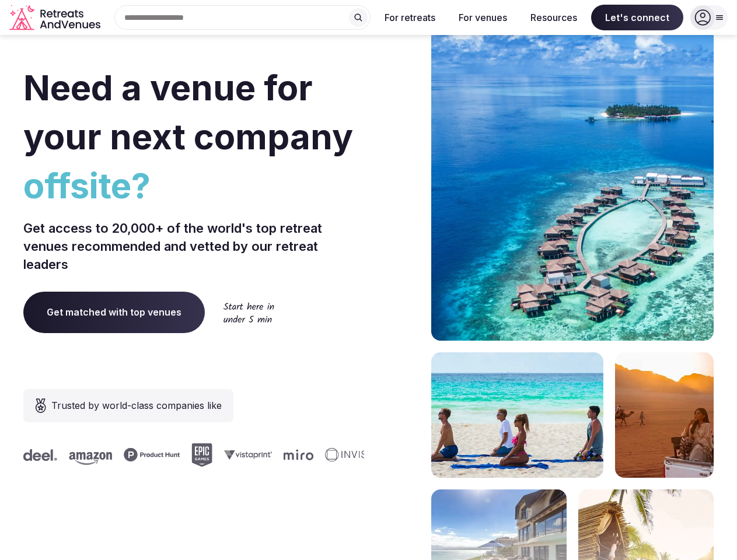 This screenshot has height=560, width=737. What do you see at coordinates (137, 405) in the screenshot?
I see `span: Trusted by world-class companies like` at bounding box center [137, 405].